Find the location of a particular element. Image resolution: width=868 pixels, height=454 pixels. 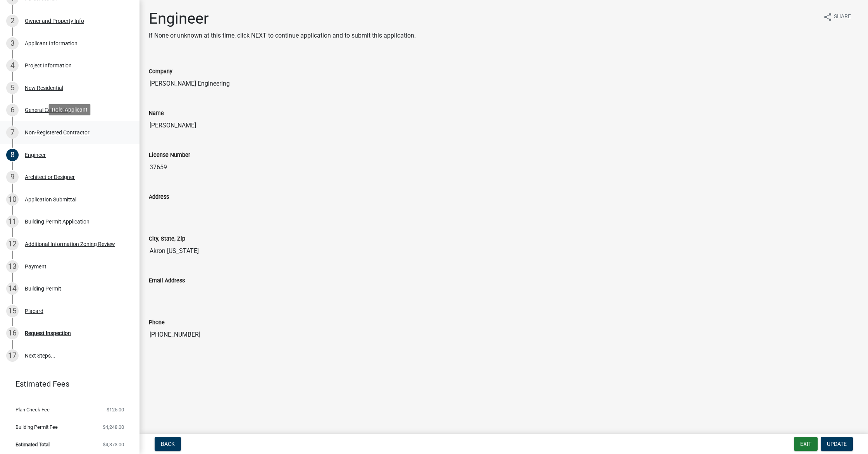

div: Non-Registered Contractor is located at coordinates (57, 133).